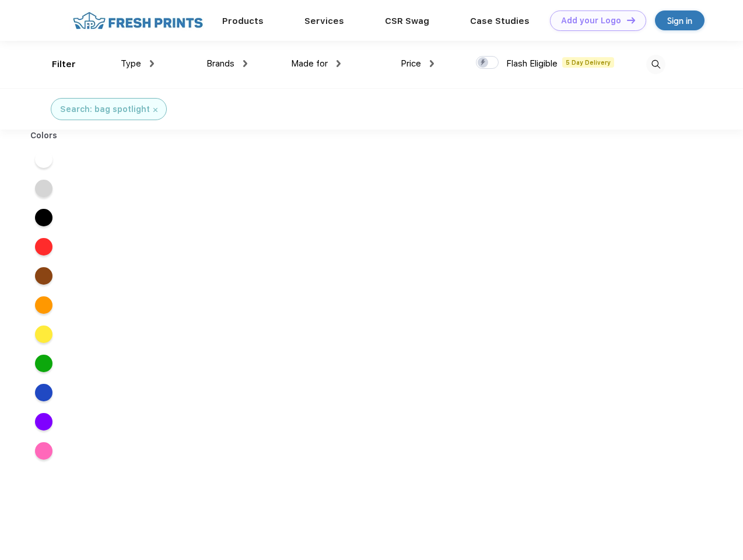 This screenshot has width=743, height=560. I want to click on div: Filter, so click(63, 64).